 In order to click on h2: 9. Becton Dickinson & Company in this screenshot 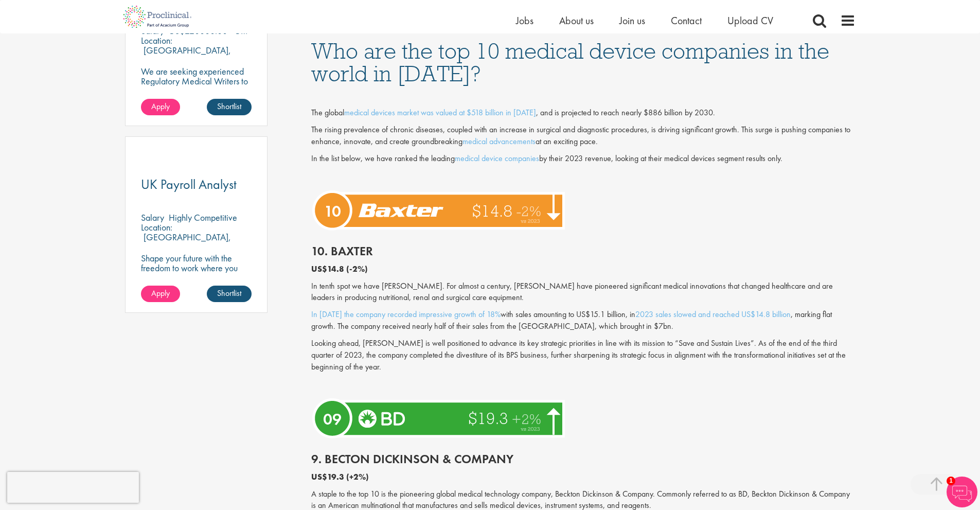, I will do `click(583, 459)`.